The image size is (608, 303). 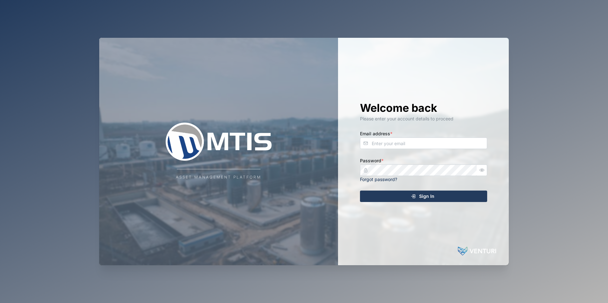 What do you see at coordinates (424, 143) in the screenshot?
I see `input: Enter your email` at bounding box center [424, 143].